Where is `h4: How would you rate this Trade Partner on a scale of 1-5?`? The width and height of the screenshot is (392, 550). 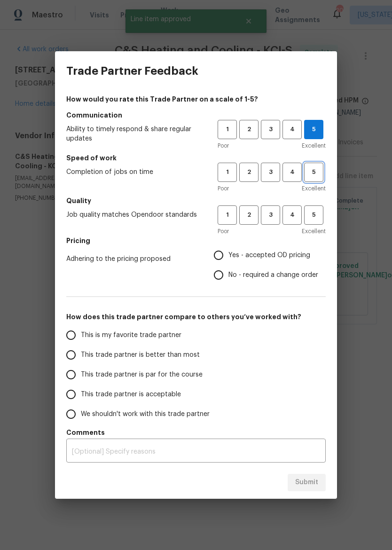 h4: How would you rate this Trade Partner on a scale of 1-5? is located at coordinates (196, 99).